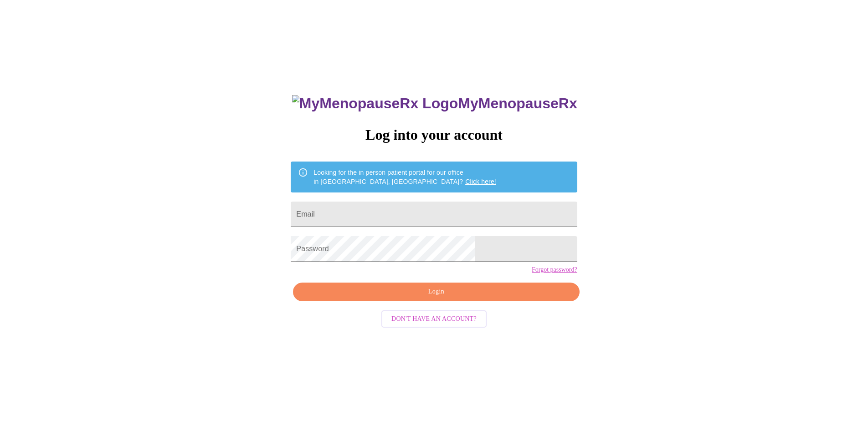  What do you see at coordinates (434, 135) in the screenshot?
I see `h3: Log into your account` at bounding box center [434, 135].